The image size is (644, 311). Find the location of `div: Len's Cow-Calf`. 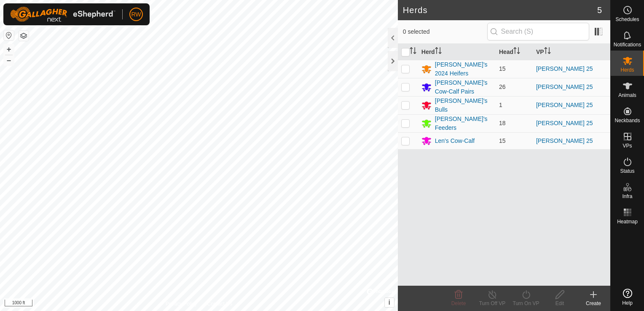

div: Len's Cow-Calf is located at coordinates (455, 141).